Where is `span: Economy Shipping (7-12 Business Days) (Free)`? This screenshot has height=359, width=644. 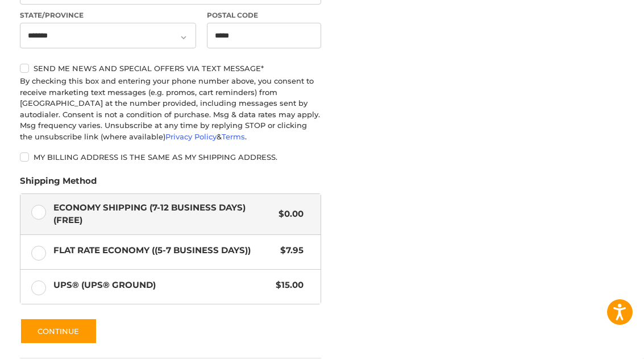 span: Economy Shipping (7-12 Business Days) (Free) is located at coordinates (163, 214).